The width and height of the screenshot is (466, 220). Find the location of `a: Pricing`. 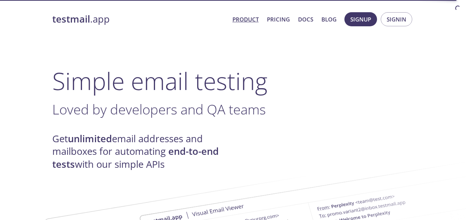

a: Pricing is located at coordinates (279, 19).